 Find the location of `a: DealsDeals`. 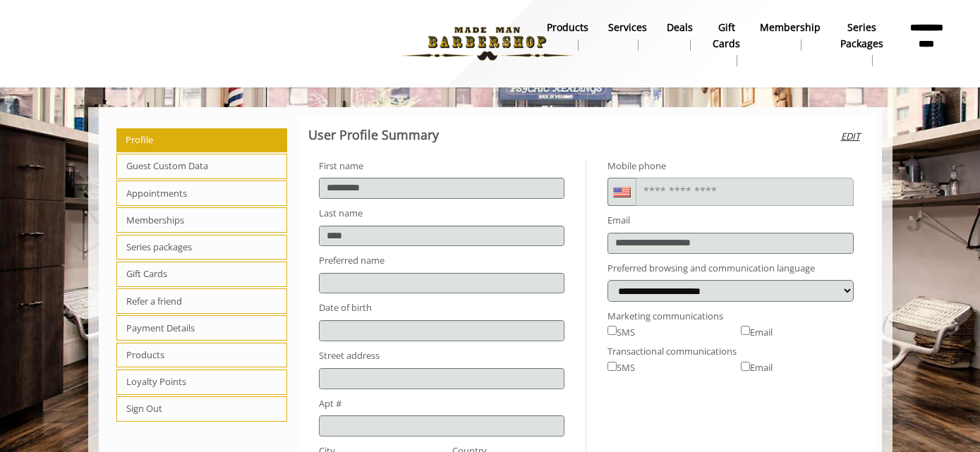

a: DealsDeals is located at coordinates (679, 36).